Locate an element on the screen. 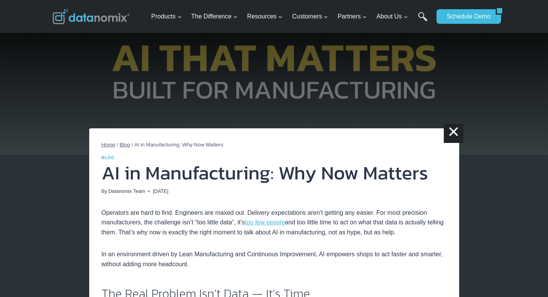 The width and height of the screenshot is (548, 297). a: Schedule Demo is located at coordinates (466, 17).